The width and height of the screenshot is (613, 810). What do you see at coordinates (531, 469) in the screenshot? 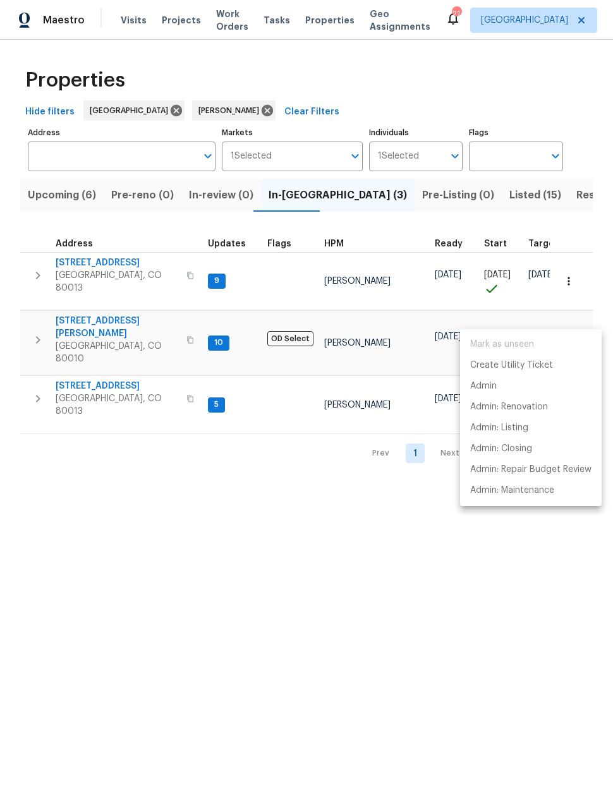
I see `p: Admin: Repair Budget Review` at bounding box center [531, 469].